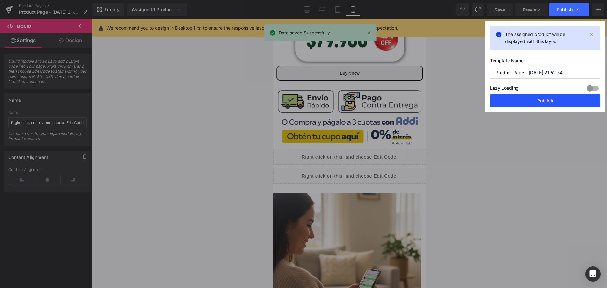 The image size is (607, 288). I want to click on span: Publish, so click(564, 10).